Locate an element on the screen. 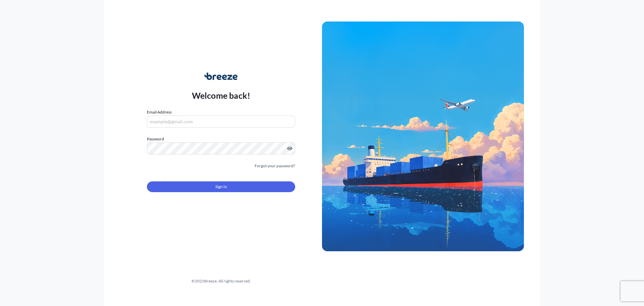 The width and height of the screenshot is (644, 306). label: Password is located at coordinates (221, 139).